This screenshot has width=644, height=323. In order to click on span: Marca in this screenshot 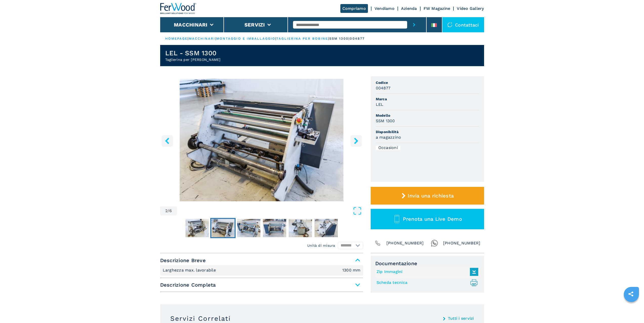, I will do `click(428, 99)`.